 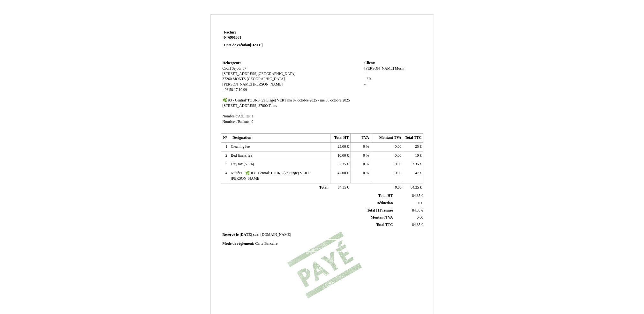 I want to click on span: FR, so click(x=368, y=79).